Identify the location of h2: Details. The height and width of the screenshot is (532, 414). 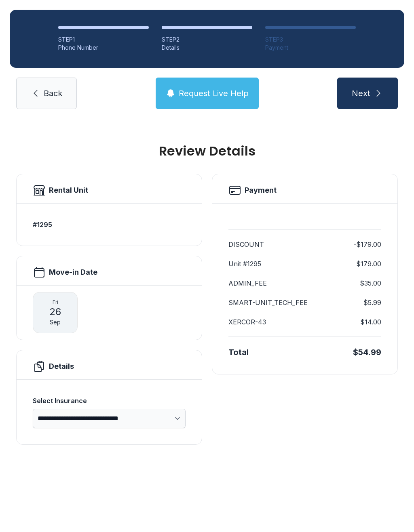
(62, 367).